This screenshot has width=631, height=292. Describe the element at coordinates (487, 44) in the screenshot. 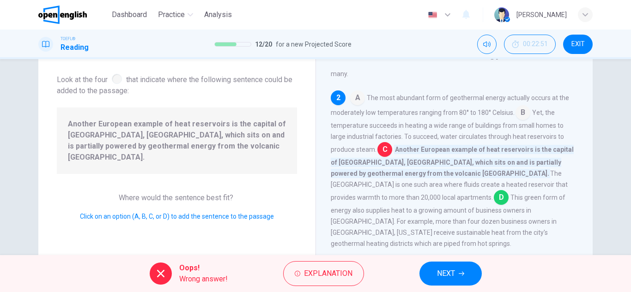

I see `div: Mute` at that location.